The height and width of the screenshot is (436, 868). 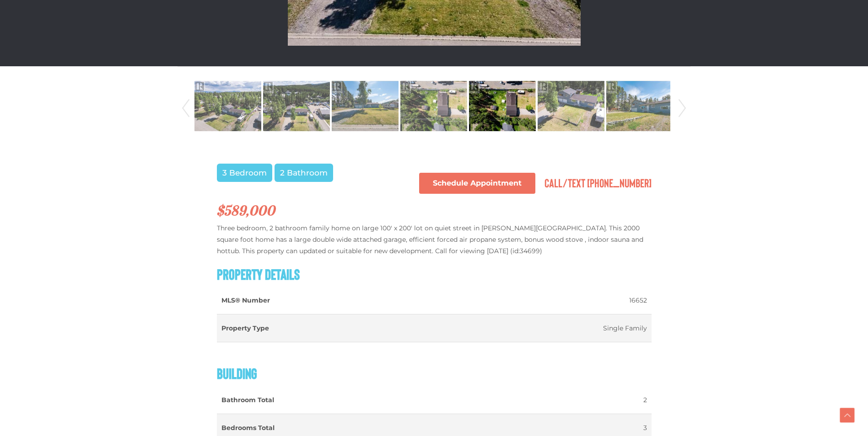 What do you see at coordinates (434, 106) in the screenshot?
I see `img: Property-28638746-Photo-4.jpg` at bounding box center [434, 106].